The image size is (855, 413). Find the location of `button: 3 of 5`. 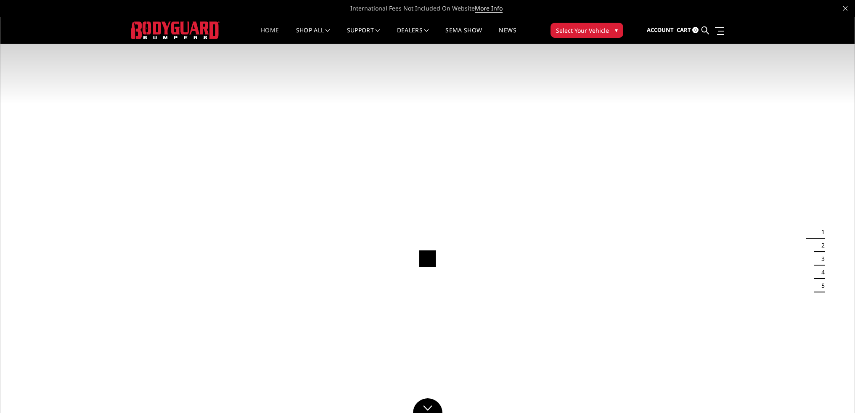

button: 3 of 5 is located at coordinates (821, 259).